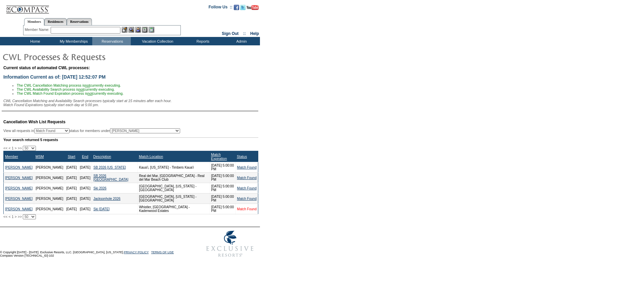 This screenshot has width=644, height=306. What do you see at coordinates (242, 157) in the screenshot?
I see `a: Status` at bounding box center [242, 157].